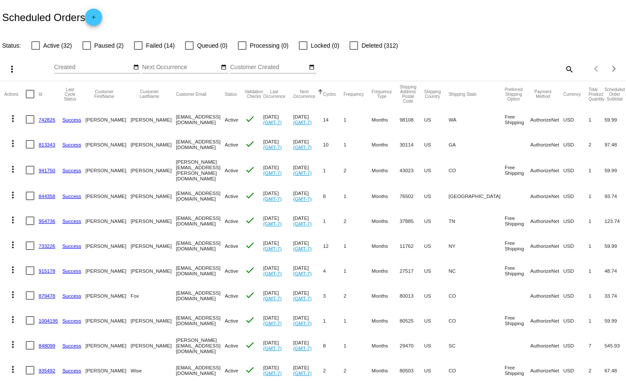 This screenshot has height=381, width=626. What do you see at coordinates (432, 94) in the screenshot?
I see `button: Change sorting for ShippingCountry` at bounding box center [432, 94].